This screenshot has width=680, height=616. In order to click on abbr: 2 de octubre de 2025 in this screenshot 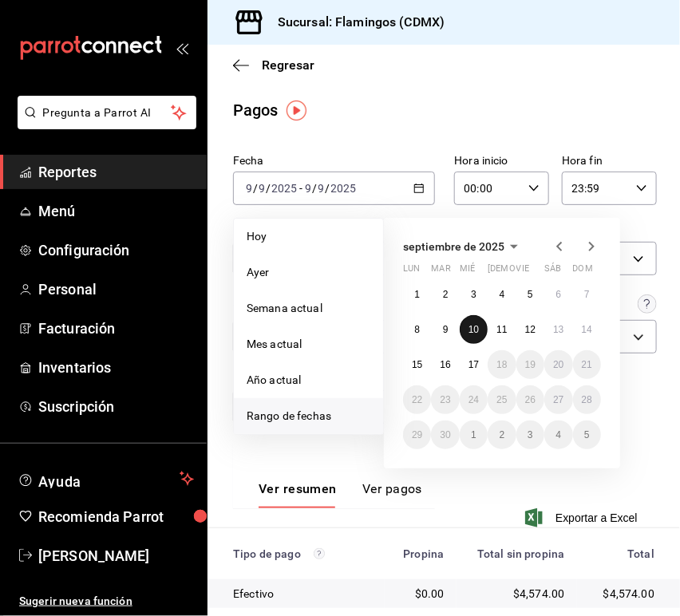, I will do `click(502, 435)`.